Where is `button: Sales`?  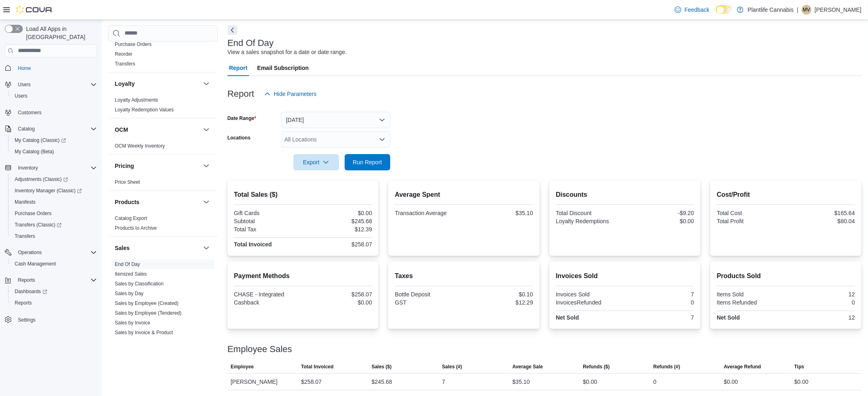
button: Sales is located at coordinates (206, 248).